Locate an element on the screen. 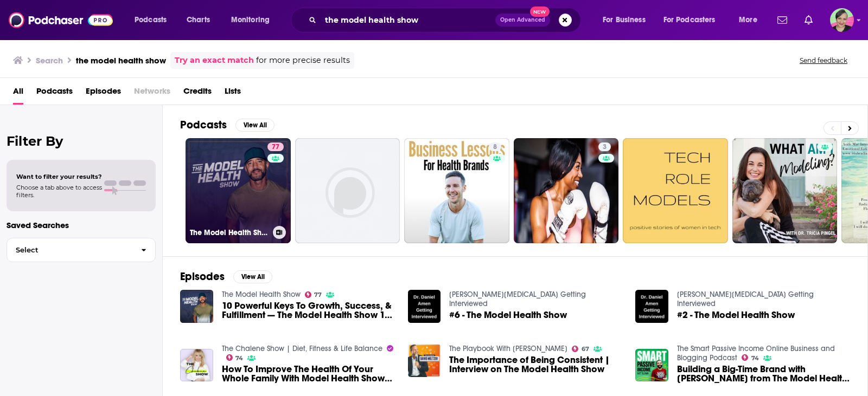 The image size is (868, 396). a: The Chalene Show | Diet, Fitness & Life Balance is located at coordinates (302, 349).